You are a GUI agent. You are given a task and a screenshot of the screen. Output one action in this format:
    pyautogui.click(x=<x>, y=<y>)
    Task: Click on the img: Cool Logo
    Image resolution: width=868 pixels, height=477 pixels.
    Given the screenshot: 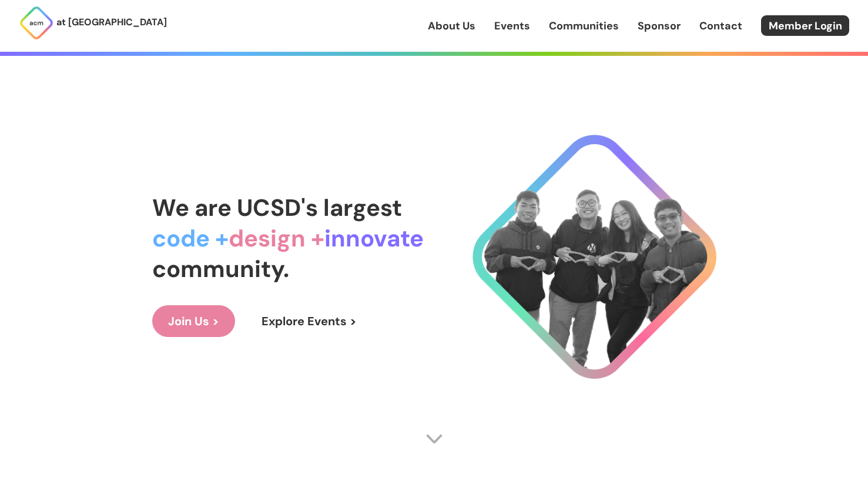 What is the action you would take?
    pyautogui.click(x=594, y=256)
    